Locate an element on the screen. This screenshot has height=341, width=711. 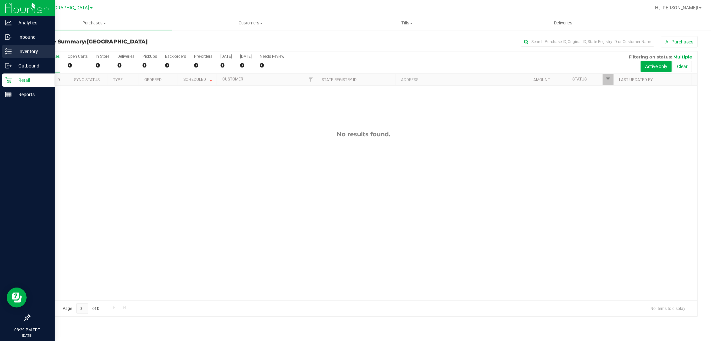
input: Search Purchase ID, Original ID, State Registry ID or Customer Name... is located at coordinates (588, 42).